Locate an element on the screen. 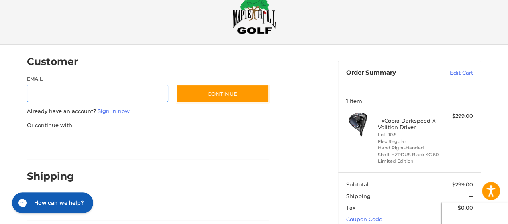 This screenshot has height=224, width=508. span: Tax is located at coordinates (350, 208).